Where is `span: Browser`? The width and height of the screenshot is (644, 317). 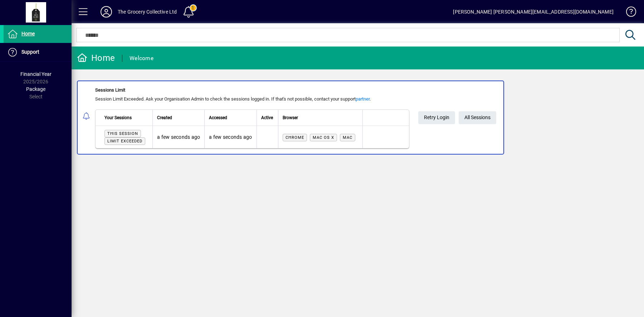 span: Browser is located at coordinates (290, 117).